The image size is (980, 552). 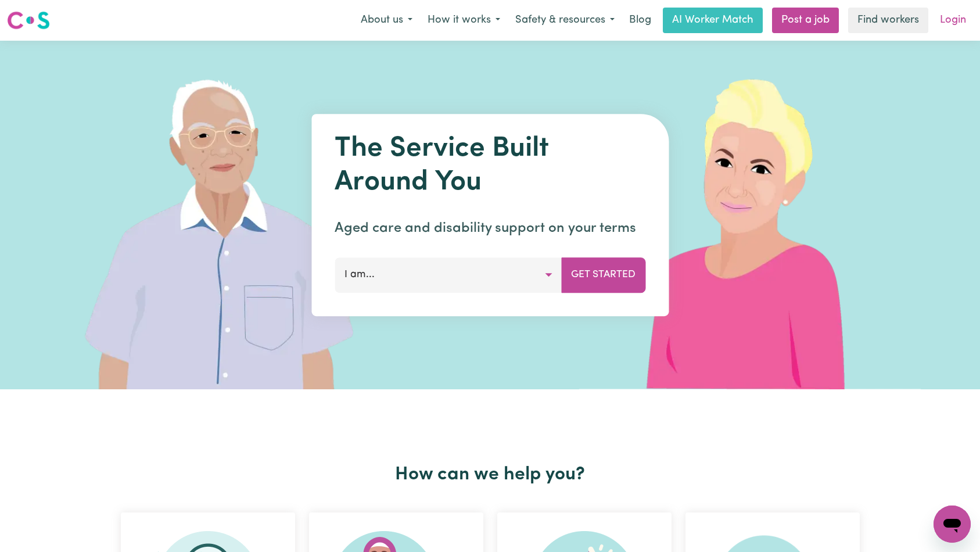 I want to click on button: Get Started, so click(x=603, y=275).